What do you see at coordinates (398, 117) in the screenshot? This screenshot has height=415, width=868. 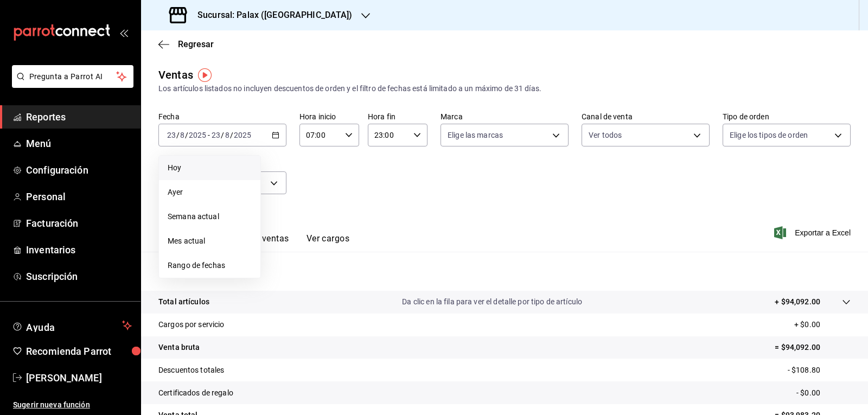 I see `label: Hora fin` at bounding box center [398, 117].